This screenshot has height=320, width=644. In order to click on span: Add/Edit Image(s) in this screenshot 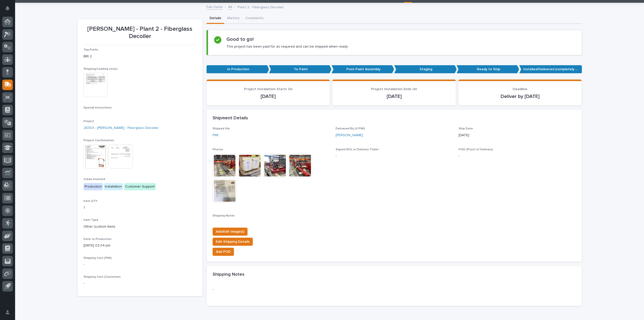, I will do `click(230, 232)`.